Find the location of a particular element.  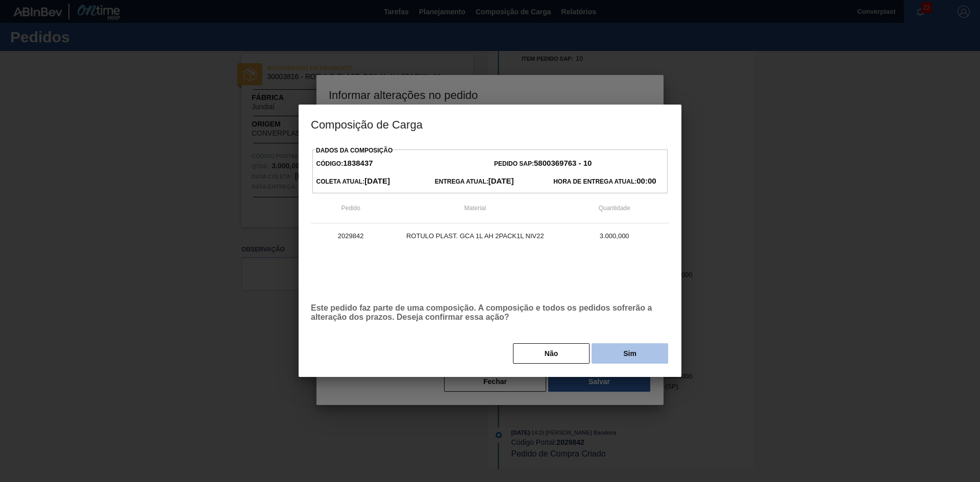

span: Quantidade is located at coordinates (614, 208).